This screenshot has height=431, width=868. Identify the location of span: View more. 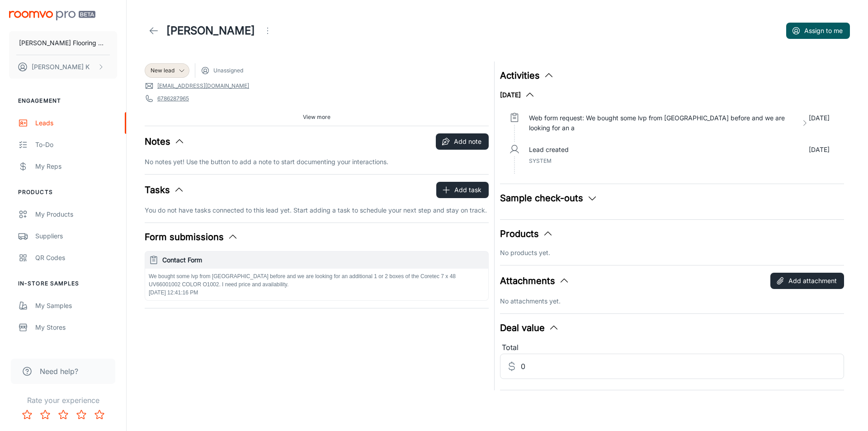
(317, 117).